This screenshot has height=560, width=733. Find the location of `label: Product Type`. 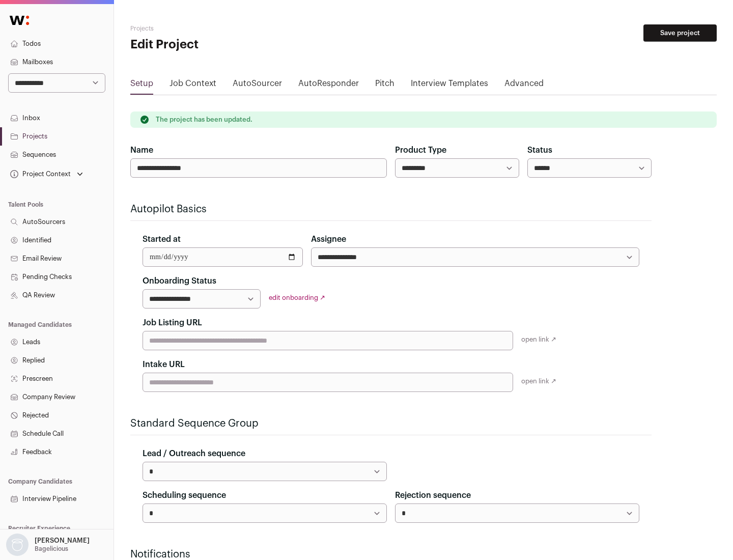

label: Product Type is located at coordinates (421, 150).